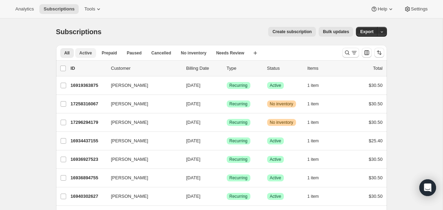 The image size is (443, 210). I want to click on span: Analytics, so click(24, 9).